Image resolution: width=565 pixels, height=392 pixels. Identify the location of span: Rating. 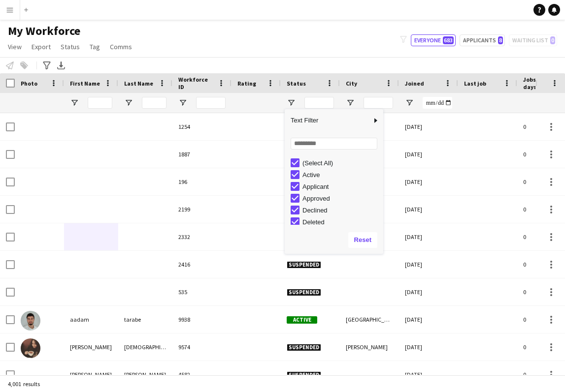
(247, 83).